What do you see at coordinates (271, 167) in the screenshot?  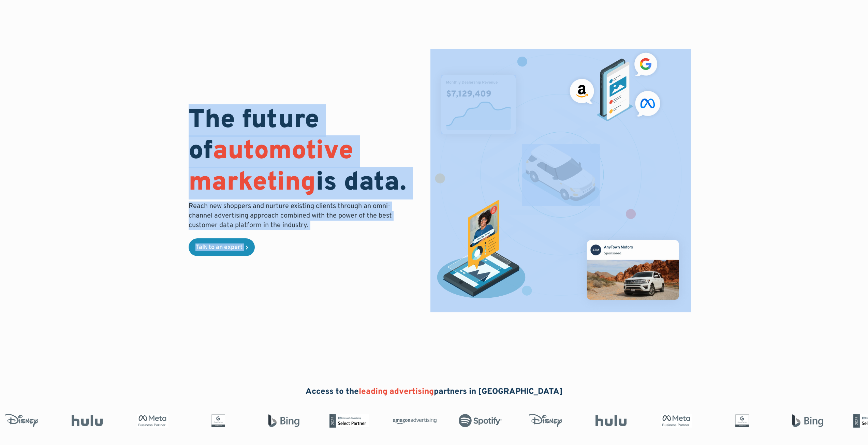 I see `span: automotive marketing` at bounding box center [271, 167].